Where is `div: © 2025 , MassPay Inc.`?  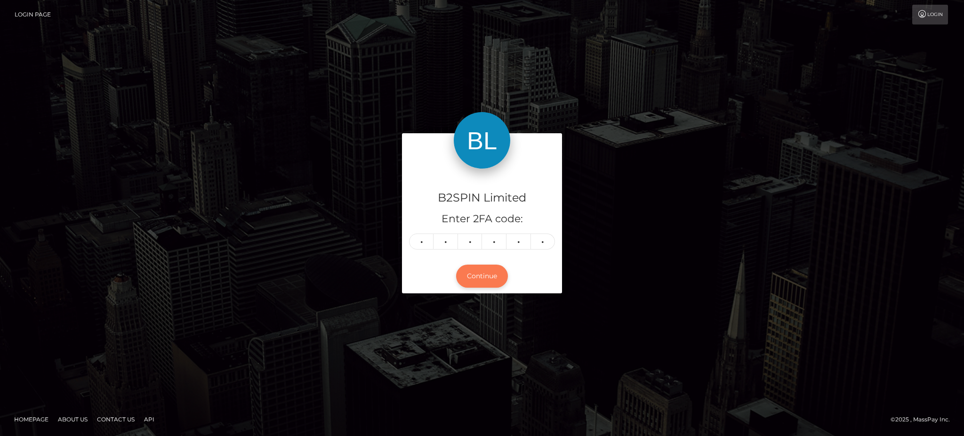
div: © 2025 , MassPay Inc. is located at coordinates (924, 419).